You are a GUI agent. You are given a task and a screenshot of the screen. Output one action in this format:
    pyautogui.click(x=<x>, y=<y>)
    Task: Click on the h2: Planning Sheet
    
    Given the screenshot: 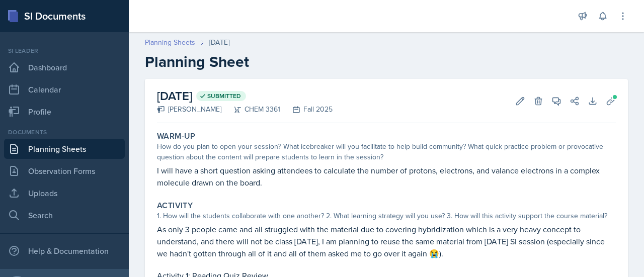 What is the action you would take?
    pyautogui.click(x=386, y=62)
    